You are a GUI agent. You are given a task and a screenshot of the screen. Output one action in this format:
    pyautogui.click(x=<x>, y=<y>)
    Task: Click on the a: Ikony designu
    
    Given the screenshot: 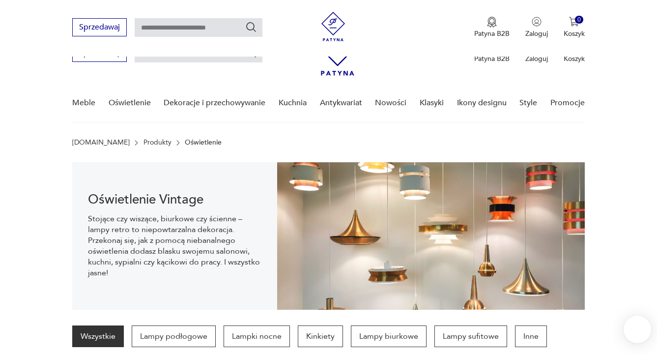 What is the action you would take?
    pyautogui.click(x=482, y=103)
    